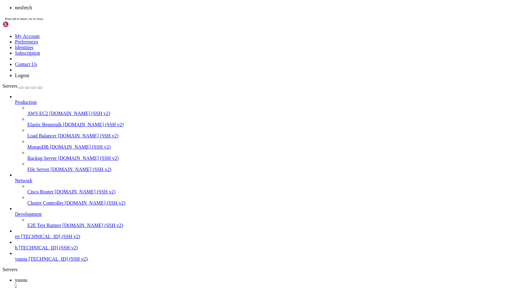 Image resolution: width=522 pixels, height=292 pixels. What do you see at coordinates (28, 214) in the screenshot?
I see `span: Development` at bounding box center [28, 214].